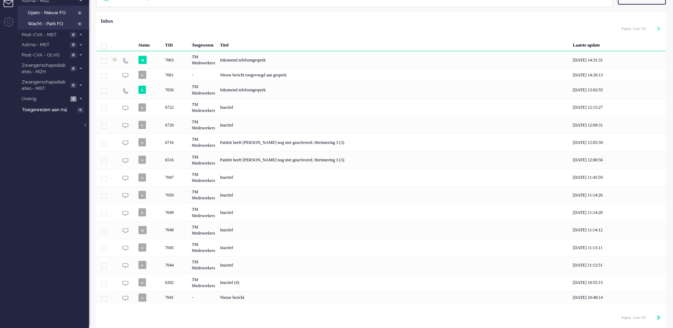  I want to click on span: Zwangerschapsdiabetes - MZH, so click(44, 69).